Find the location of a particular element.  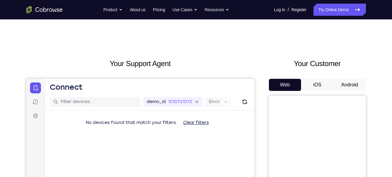

h2: Your Support Agent is located at coordinates (140, 64).